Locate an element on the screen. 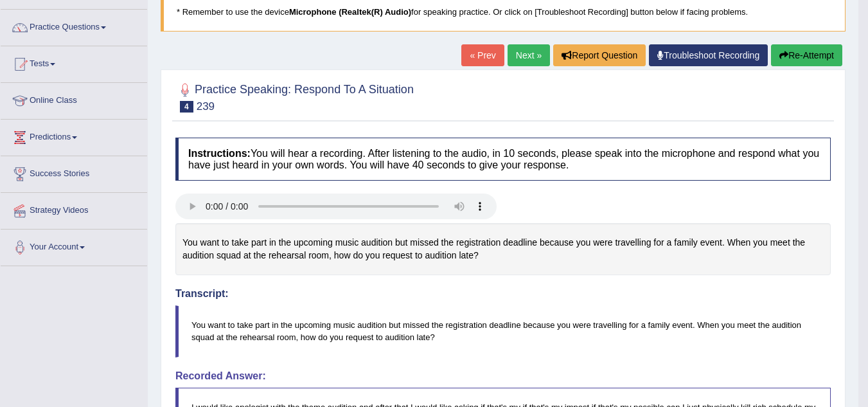  h4: You will hear a recording. After listening to the audio, in 10 seconds, please speak into the mic... is located at coordinates (503, 159).